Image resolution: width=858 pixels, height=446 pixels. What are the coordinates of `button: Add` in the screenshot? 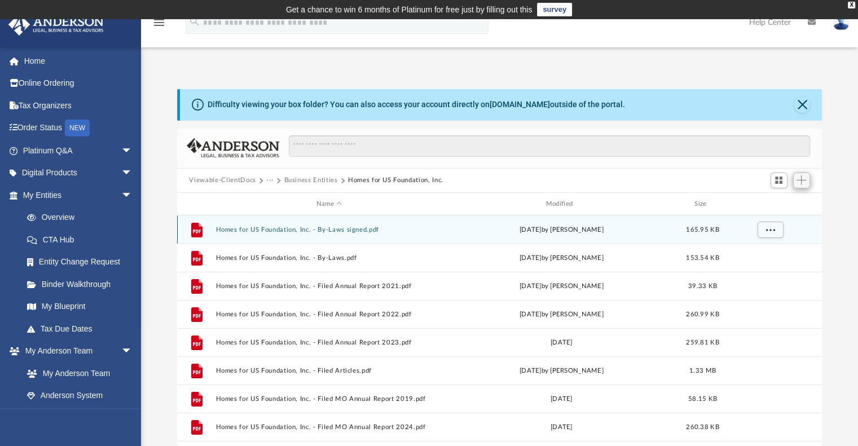 It's located at (801, 180).